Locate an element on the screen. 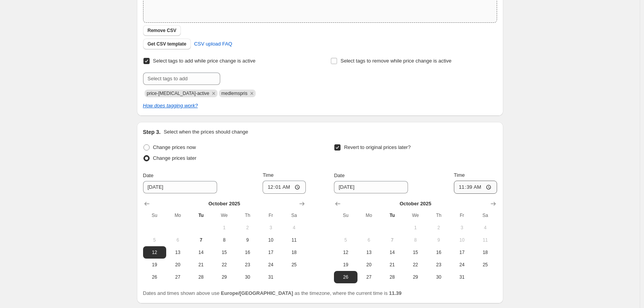 The height and width of the screenshot is (308, 644). button: Saturday October 4 2025 is located at coordinates (294, 228).